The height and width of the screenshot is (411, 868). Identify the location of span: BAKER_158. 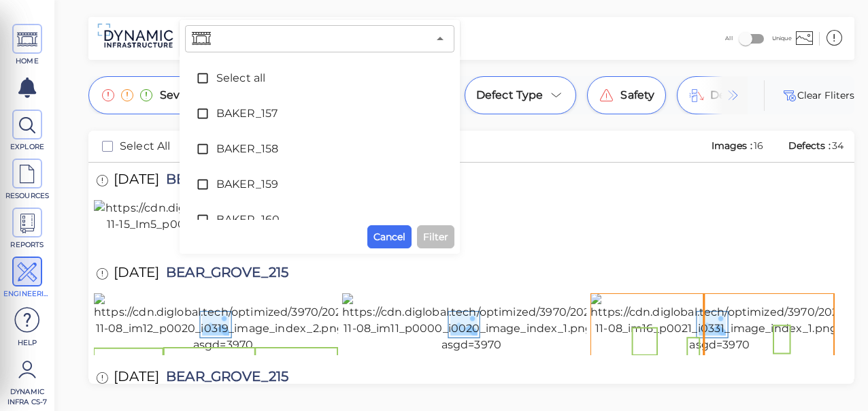
(320, 149).